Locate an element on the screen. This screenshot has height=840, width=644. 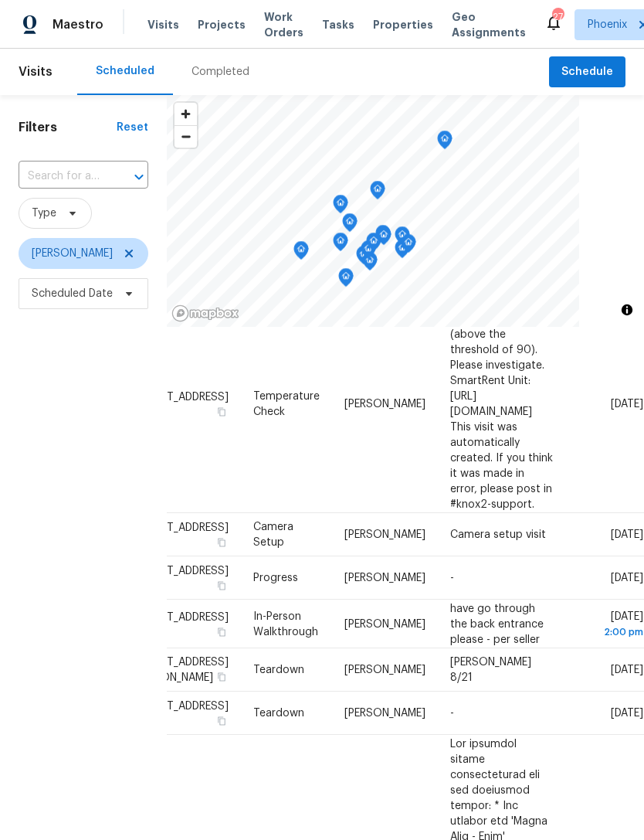
span: Toggle attribution is located at coordinates (627, 310).